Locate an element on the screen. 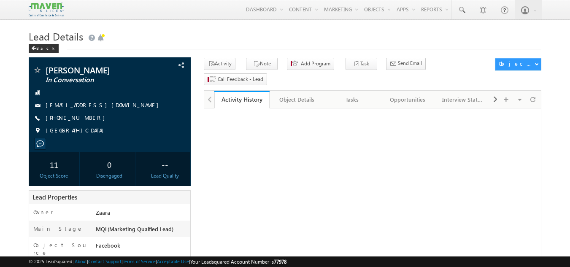  div: Interview Status is located at coordinates (462, 100).